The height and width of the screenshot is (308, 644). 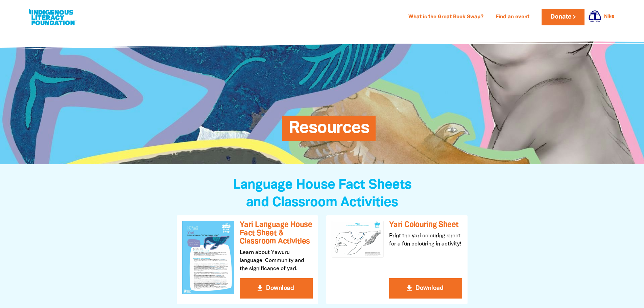 I want to click on h3: Yari Colouring Sheet, so click(x=426, y=225).